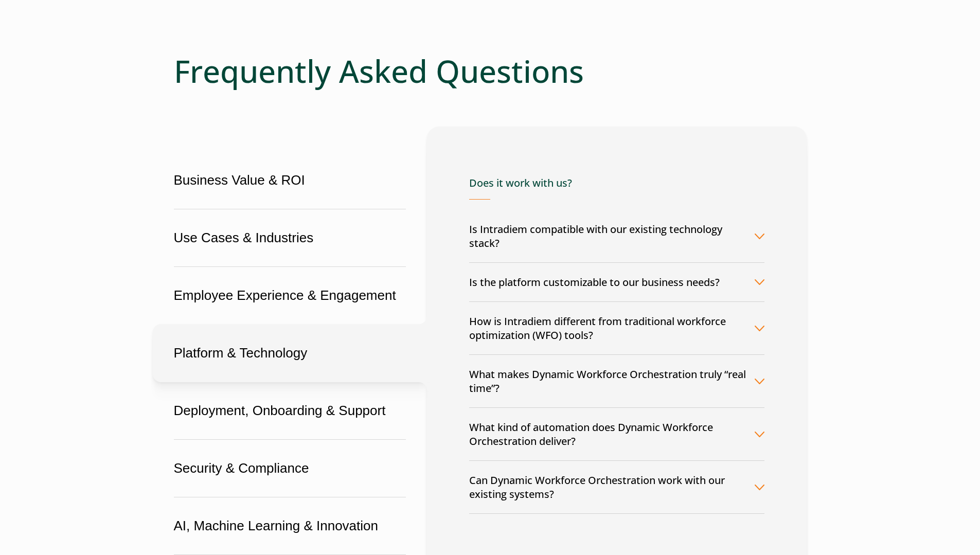 The width and height of the screenshot is (980, 555). I want to click on button: How is Intradiem different from traditional workforce optimization (WFO) tools?, so click(617, 329).